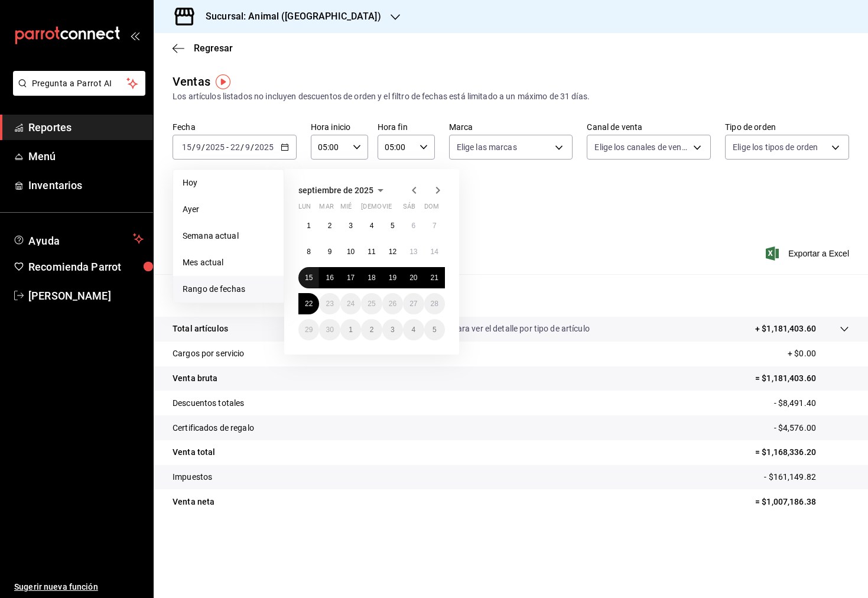  What do you see at coordinates (234, 127) in the screenshot?
I see `label: Fecha` at bounding box center [234, 127].